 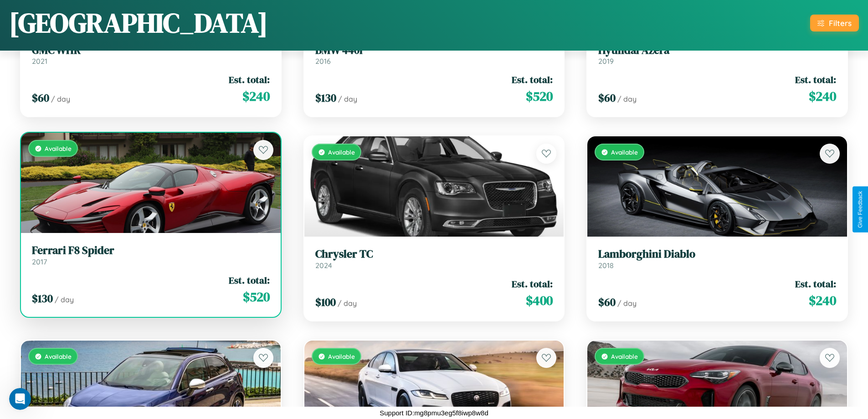 I want to click on span: 2017, so click(x=39, y=262).